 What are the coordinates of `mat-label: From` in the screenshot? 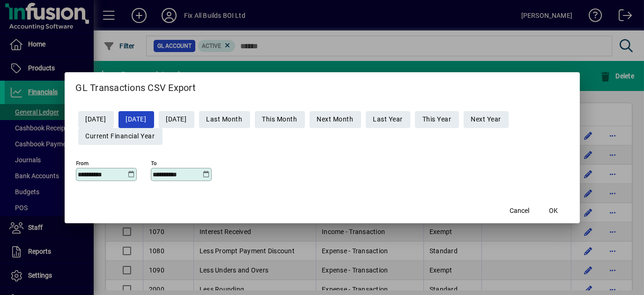 It's located at (82, 163).